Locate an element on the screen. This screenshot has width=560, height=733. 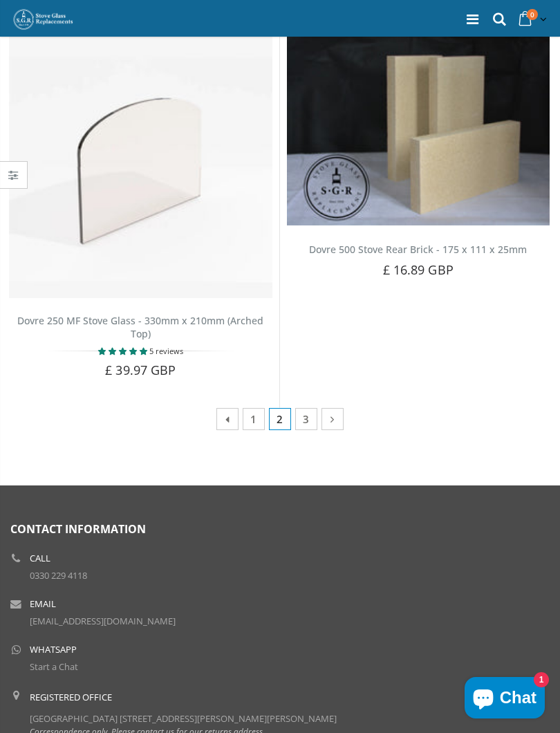
b: WhatsApp is located at coordinates (54, 649).